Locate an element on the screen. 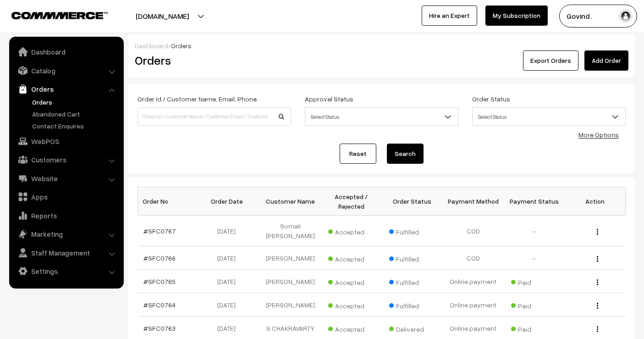 The height and width of the screenshot is (339, 644). a: WebPOS is located at coordinates (66, 141).